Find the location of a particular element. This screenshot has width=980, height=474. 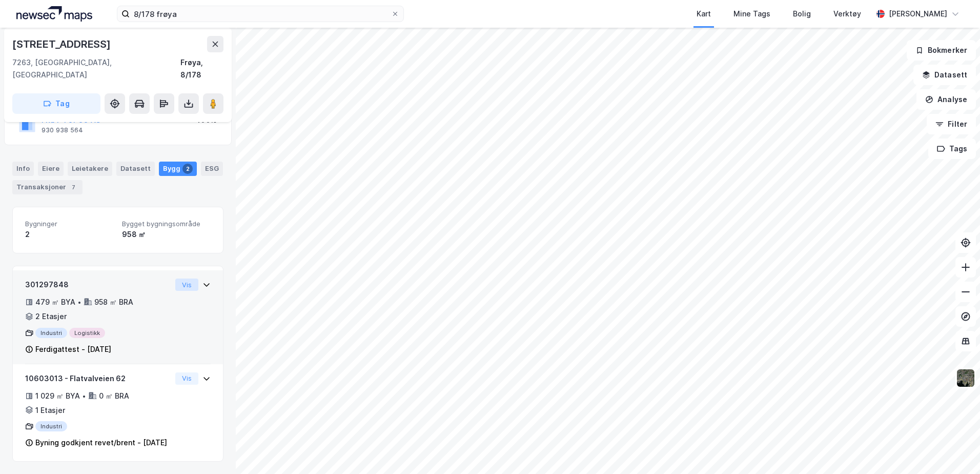

button: Datasett is located at coordinates (945, 75).